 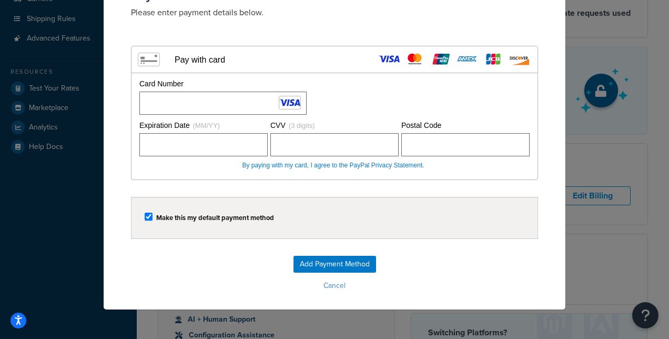 What do you see at coordinates (334, 285) in the screenshot?
I see `button: Cancel` at bounding box center [334, 285].